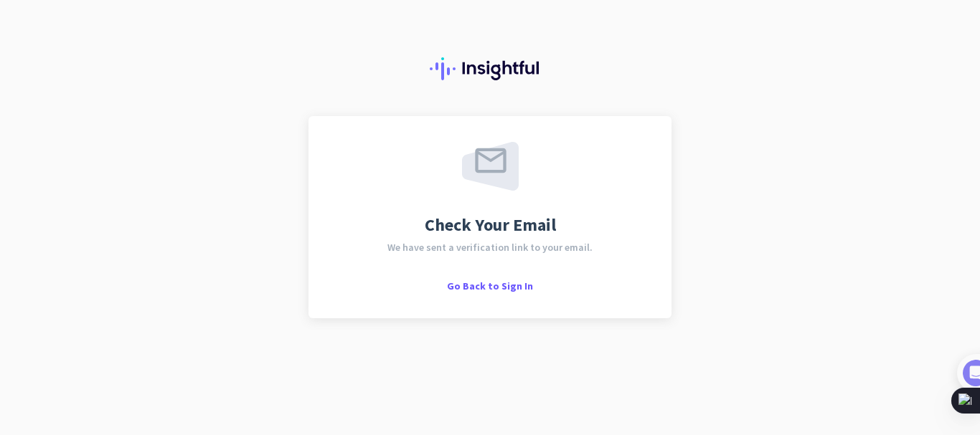  What do you see at coordinates (490, 69) in the screenshot?
I see `img: Insightful` at bounding box center [490, 69].